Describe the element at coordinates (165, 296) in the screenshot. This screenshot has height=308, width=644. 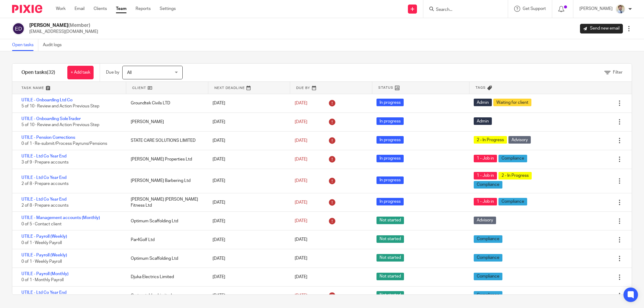
I see `div: Carturntables Limited` at that location.